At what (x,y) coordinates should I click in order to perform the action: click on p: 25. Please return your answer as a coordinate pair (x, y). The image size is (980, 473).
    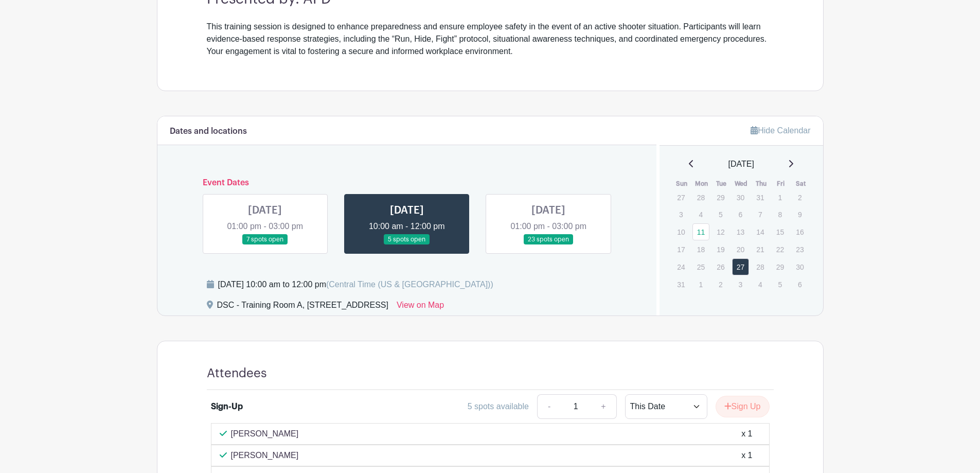
    Looking at the image, I should click on (701, 266).